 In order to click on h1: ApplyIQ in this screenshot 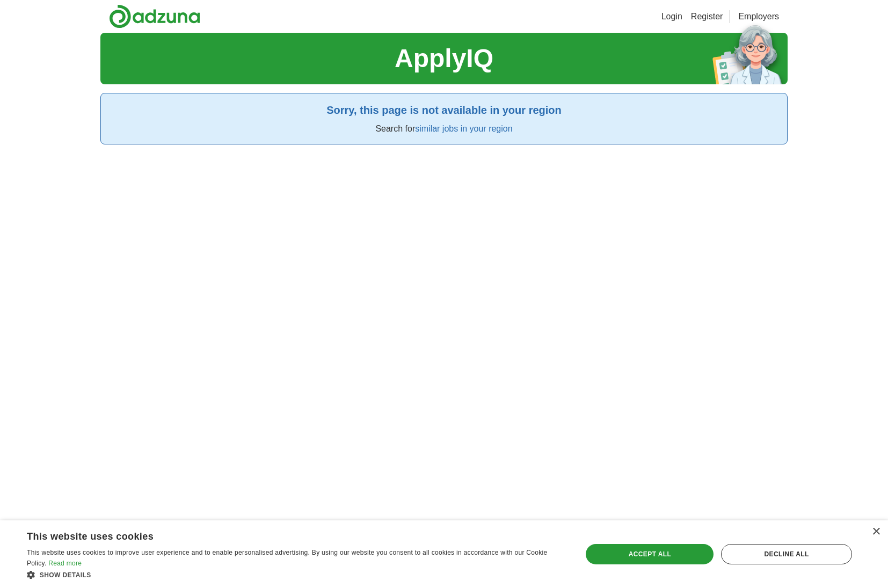, I will do `click(444, 59)`.